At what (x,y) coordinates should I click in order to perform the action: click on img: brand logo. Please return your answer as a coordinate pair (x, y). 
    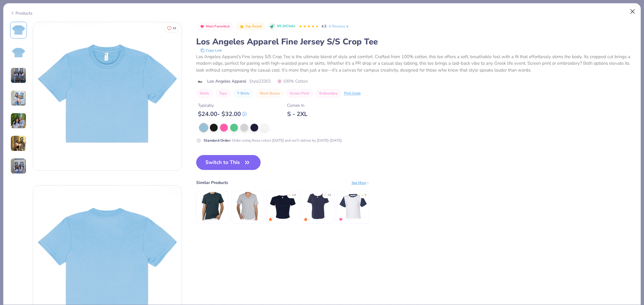
    Looking at the image, I should click on (200, 81).